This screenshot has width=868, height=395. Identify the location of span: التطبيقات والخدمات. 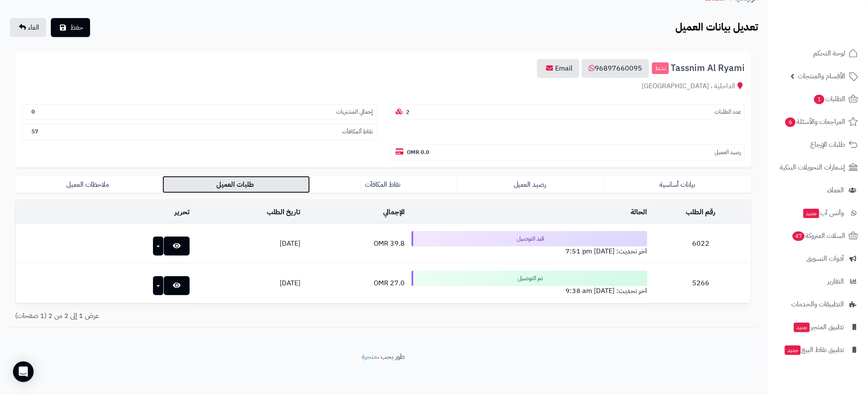
(817, 304).